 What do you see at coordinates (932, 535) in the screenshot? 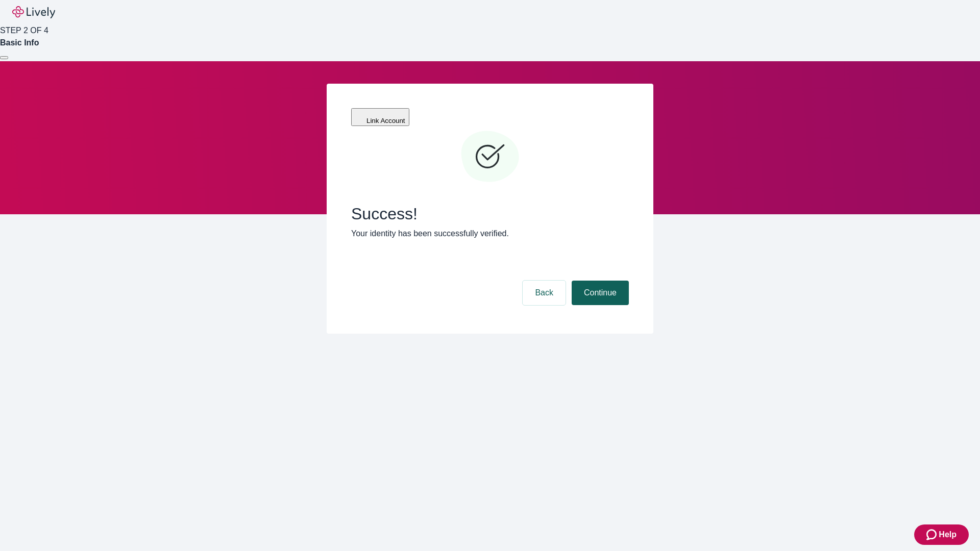
I see `svg: Zendesk support icon` at bounding box center [932, 535].